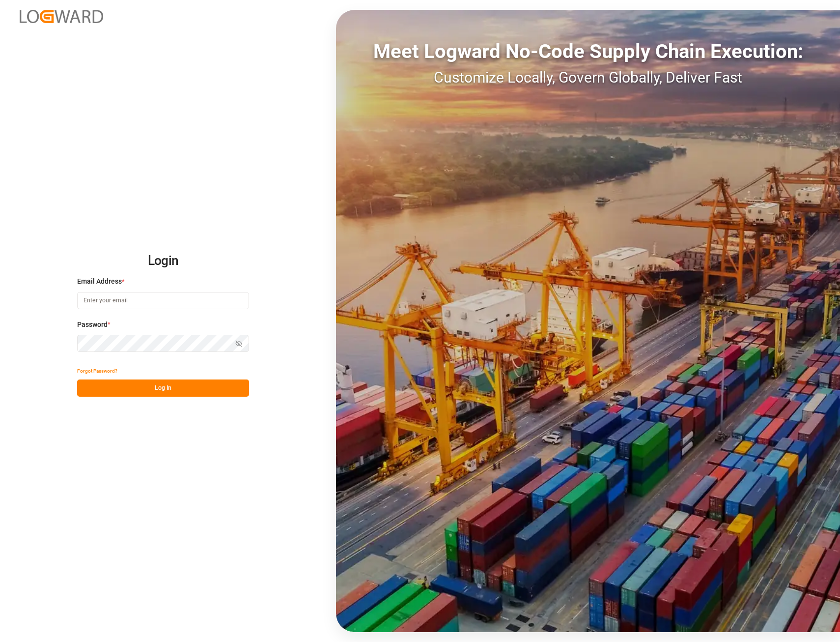  I want to click on div: Meet Logward No-Code Supply Chain Execution:, so click(588, 51).